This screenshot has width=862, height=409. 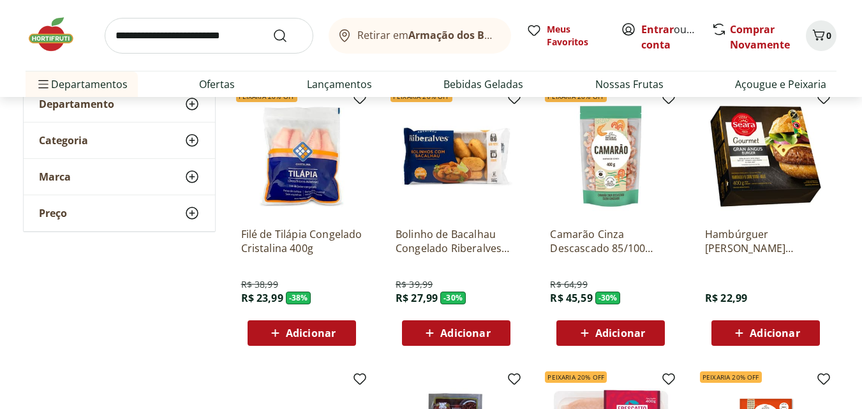 I want to click on span: Marca, so click(x=55, y=177).